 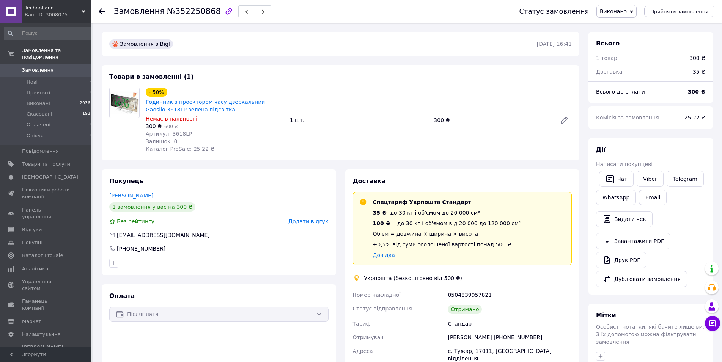 I want to click on a: Друк PDF, so click(x=621, y=260).